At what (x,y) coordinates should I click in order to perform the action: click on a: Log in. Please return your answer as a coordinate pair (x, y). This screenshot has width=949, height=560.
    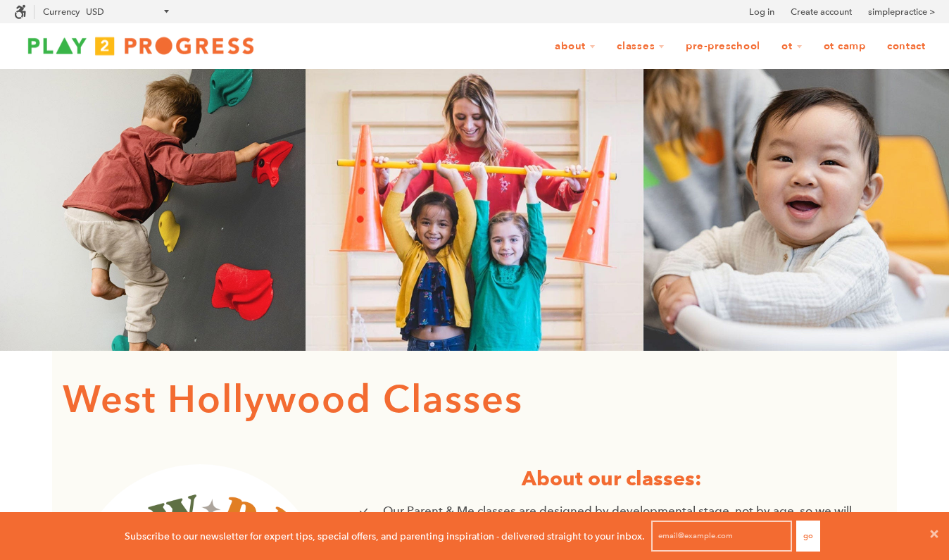
    Looking at the image, I should click on (762, 12).